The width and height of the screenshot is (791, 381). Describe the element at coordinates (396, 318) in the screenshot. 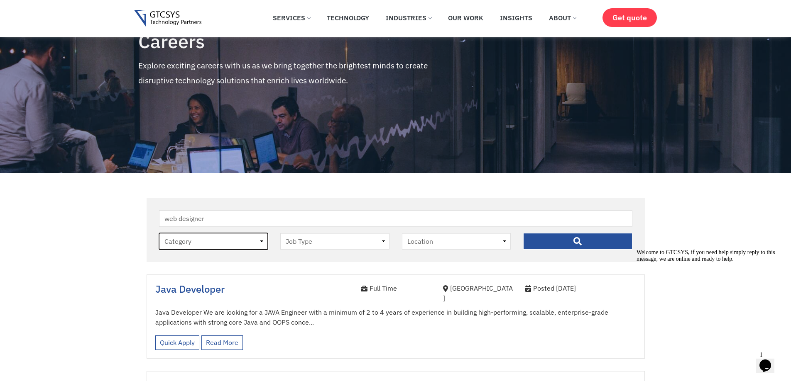

I see `p: Java Developer We are looking for a JAVA Engineer with a minimum of 2 to 4 years of experience in...` at that location.